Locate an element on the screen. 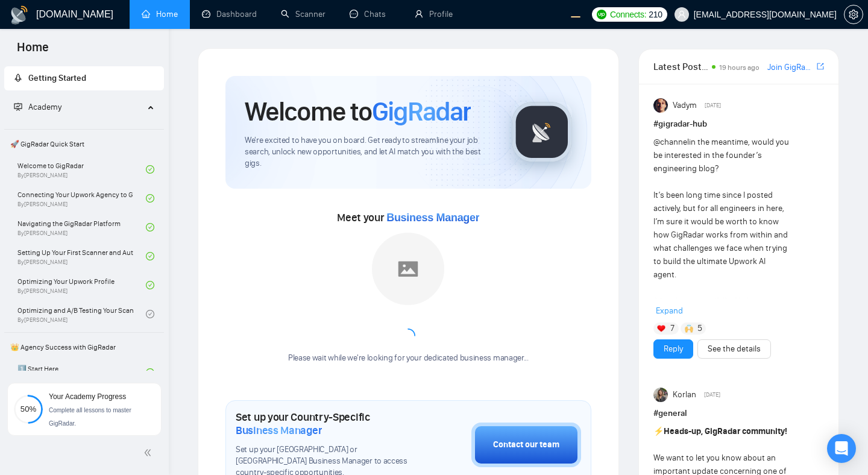  span: 👑 Agency Success with GigRadar is located at coordinates (84, 347).